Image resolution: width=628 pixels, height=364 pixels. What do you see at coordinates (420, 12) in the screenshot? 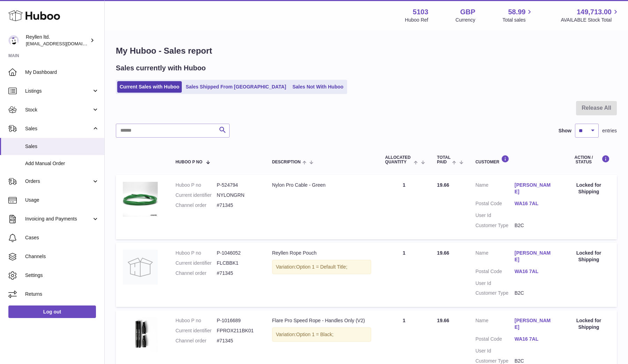
I see `strong: 5103` at bounding box center [420, 12].